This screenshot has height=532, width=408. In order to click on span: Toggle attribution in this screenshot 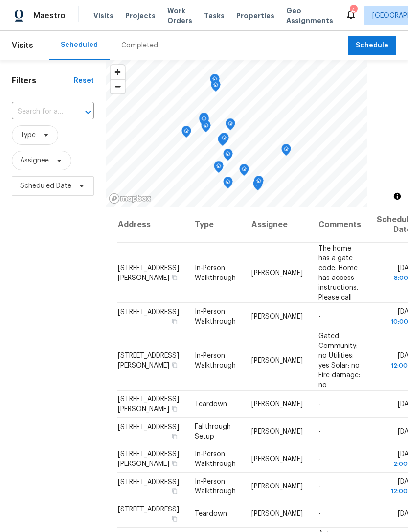, I will do `click(397, 196)`.